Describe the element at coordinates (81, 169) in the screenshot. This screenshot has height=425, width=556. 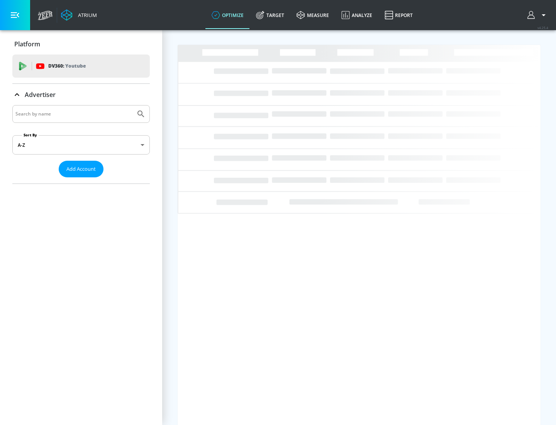
I see `span: Add Account` at that location.